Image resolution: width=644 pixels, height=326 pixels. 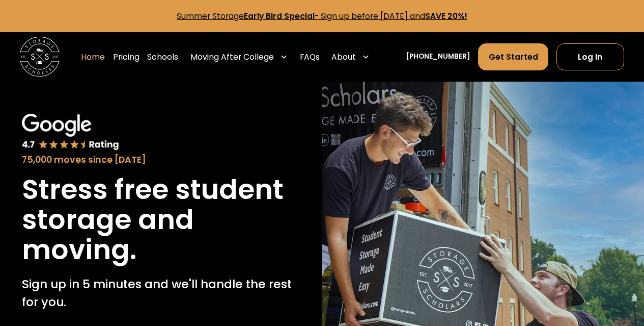 I want to click on a: FAQs, so click(x=309, y=56).